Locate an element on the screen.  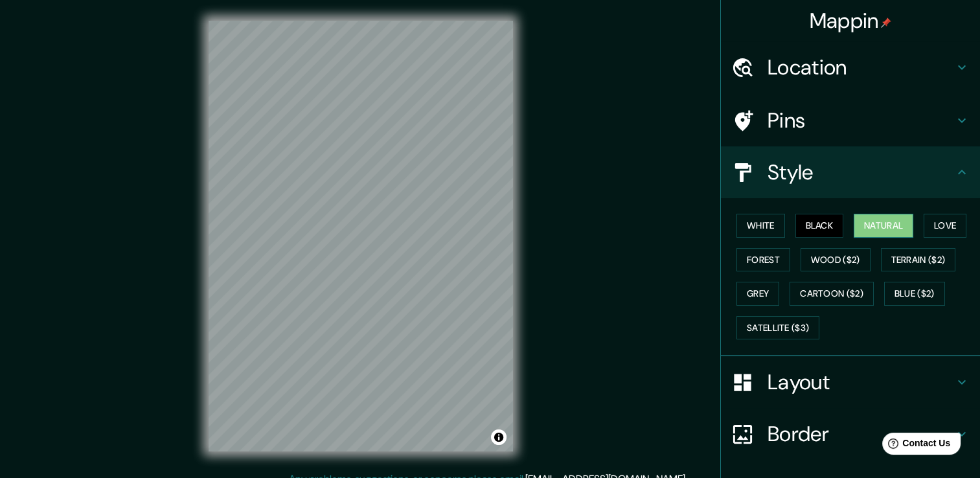
button: Grey is located at coordinates (758, 294).